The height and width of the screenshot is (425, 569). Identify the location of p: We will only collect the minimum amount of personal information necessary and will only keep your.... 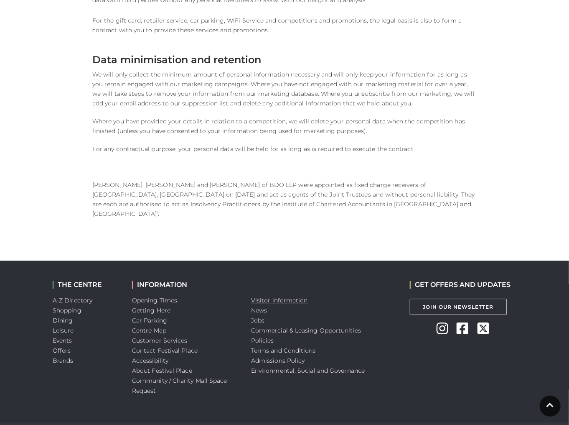
(285, 89).